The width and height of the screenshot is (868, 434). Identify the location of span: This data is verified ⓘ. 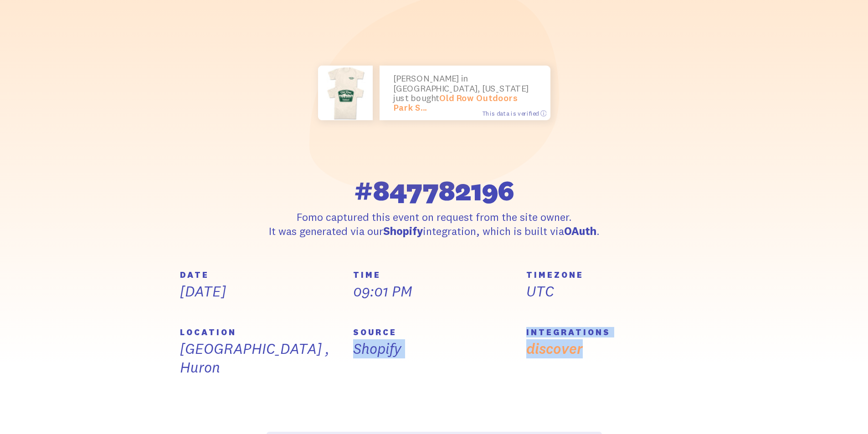
(514, 113).